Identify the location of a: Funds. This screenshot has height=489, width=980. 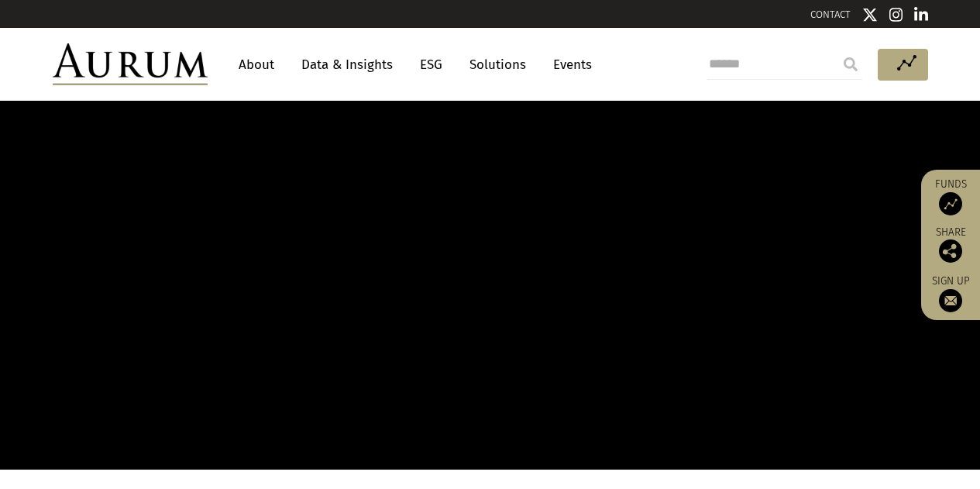
(950, 196).